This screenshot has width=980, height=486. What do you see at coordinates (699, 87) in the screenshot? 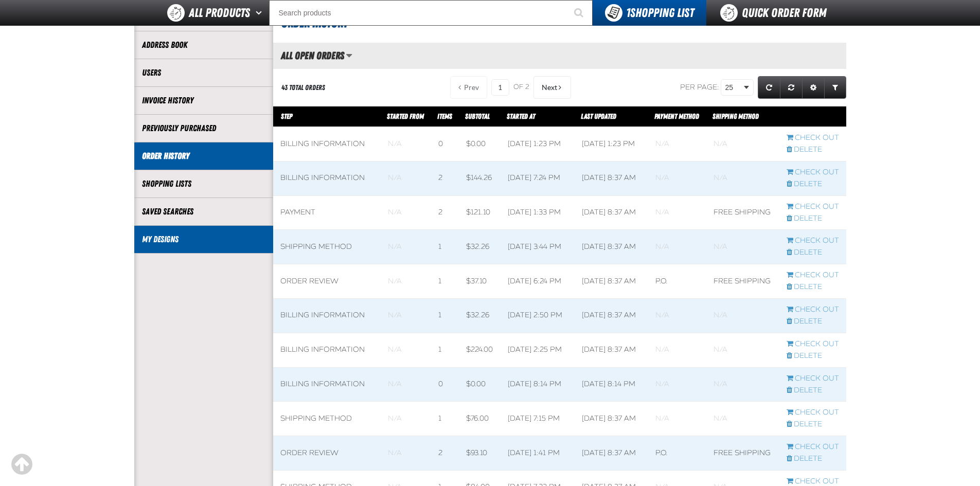
I see `span: Per page:` at bounding box center [699, 87].